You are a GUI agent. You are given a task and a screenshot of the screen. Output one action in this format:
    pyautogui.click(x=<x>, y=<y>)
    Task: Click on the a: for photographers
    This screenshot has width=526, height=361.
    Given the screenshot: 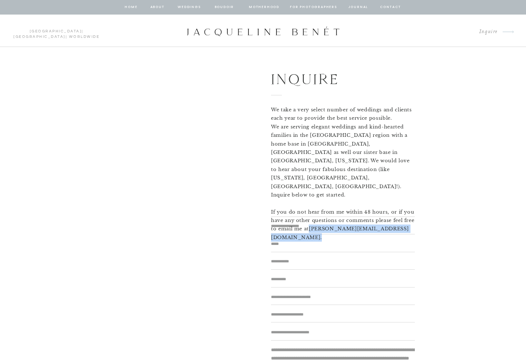 What is the action you would take?
    pyautogui.click(x=314, y=7)
    